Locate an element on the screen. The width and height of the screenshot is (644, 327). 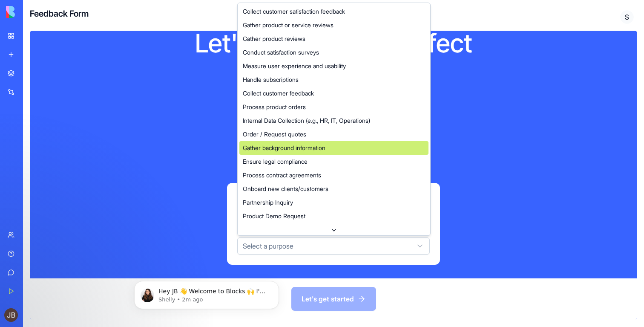
span: Internal Data Collection (e.g., HR, IT, Operations) is located at coordinates (306, 121).